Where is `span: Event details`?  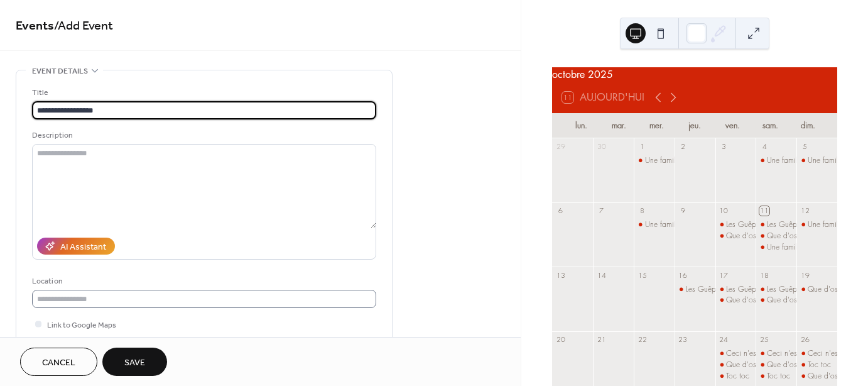
span: Event details is located at coordinates (60, 71).